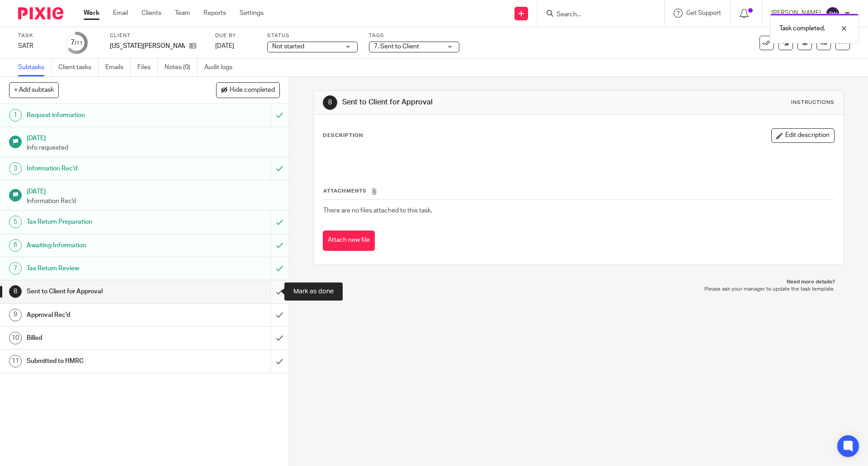 The width and height of the screenshot is (868, 466). I want to click on div: 6, so click(15, 245).